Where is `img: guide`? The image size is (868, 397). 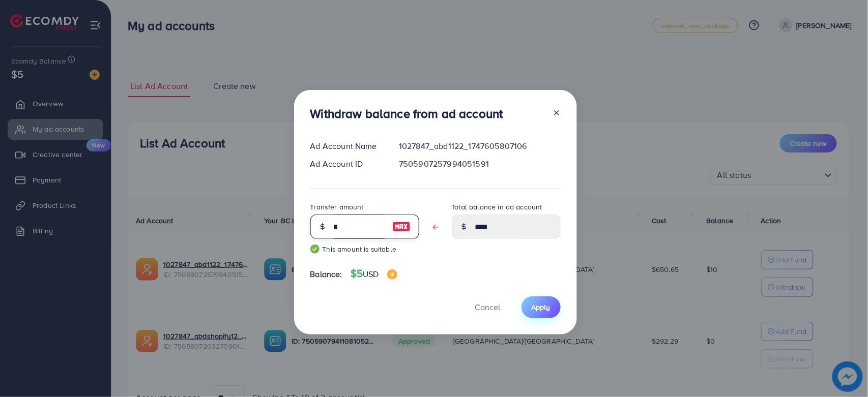 img: guide is located at coordinates (315, 249).